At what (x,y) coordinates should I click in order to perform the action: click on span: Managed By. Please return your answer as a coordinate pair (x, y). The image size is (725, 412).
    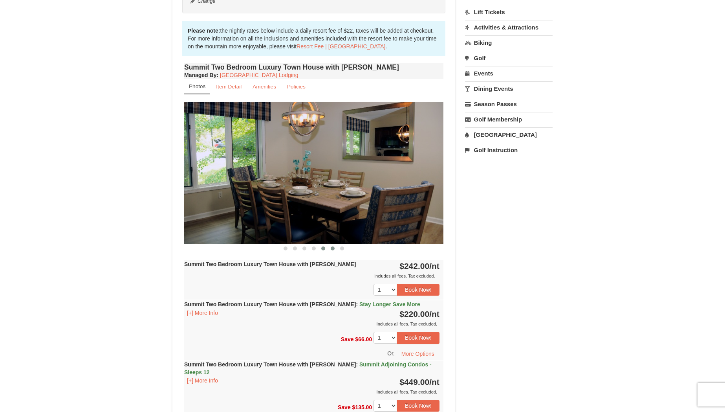
    Looking at the image, I should click on (200, 75).